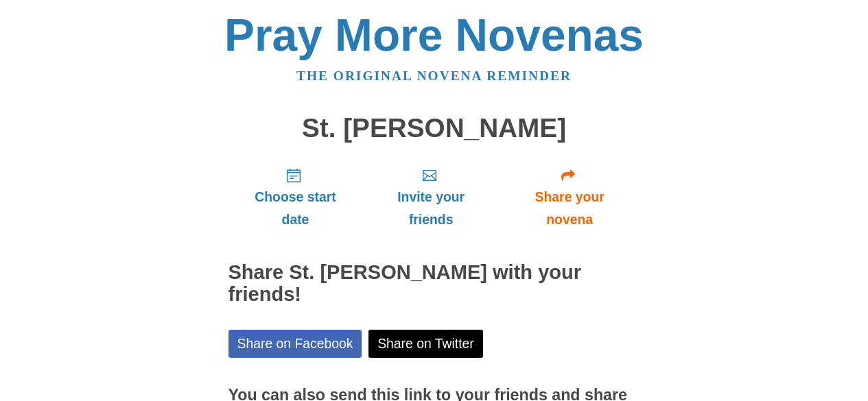  Describe the element at coordinates (431, 209) in the screenshot. I see `span: Invite your friends` at that location.